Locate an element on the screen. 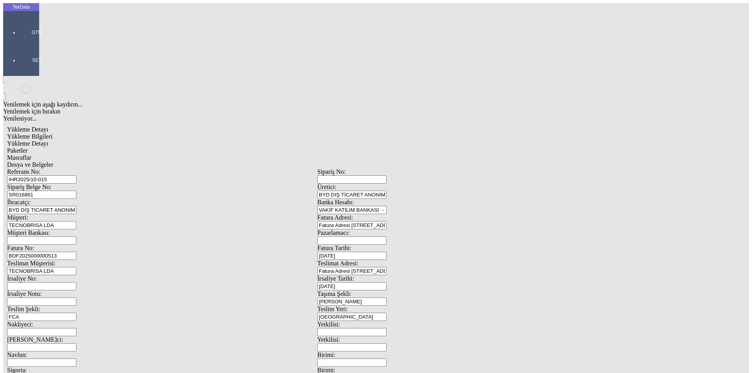 Image resolution: width=752 pixels, height=373 pixels. span: Müşteri Bankası: is located at coordinates (29, 233).